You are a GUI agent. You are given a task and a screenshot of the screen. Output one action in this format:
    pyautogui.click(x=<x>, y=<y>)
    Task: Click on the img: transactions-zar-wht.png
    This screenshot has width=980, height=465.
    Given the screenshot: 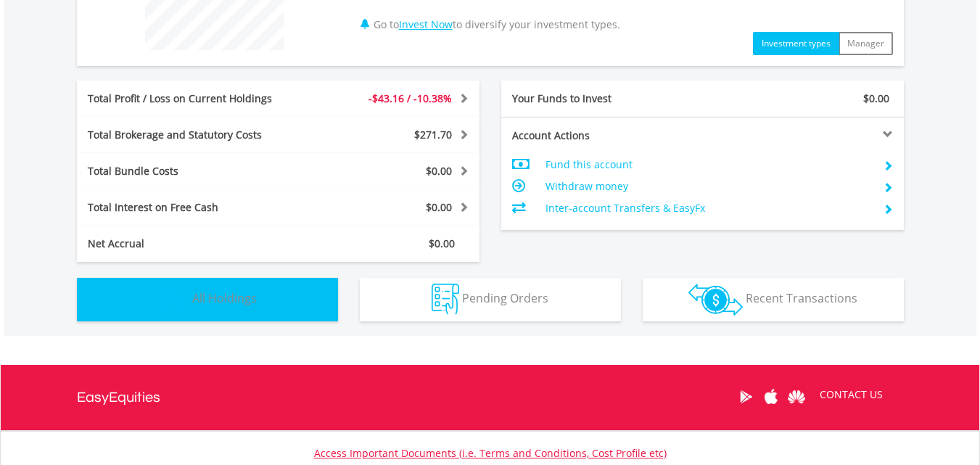 What is the action you would take?
    pyautogui.click(x=715, y=299)
    